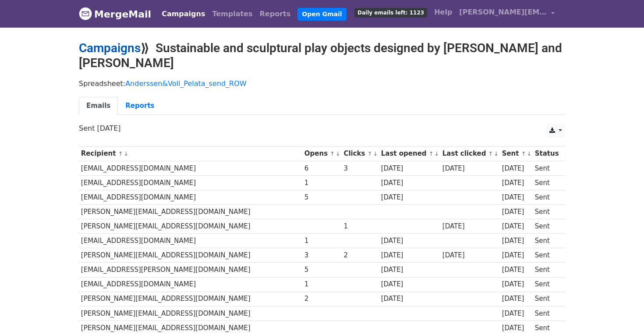  Describe the element at coordinates (391, 12) in the screenshot. I see `a: Daily emails left: 1123` at that location.